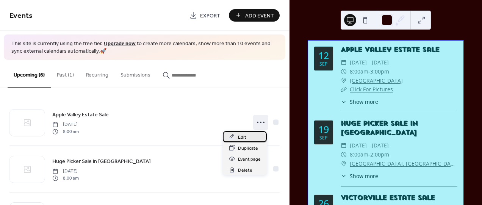 Image resolution: width=482 pixels, height=205 pixels. Describe the element at coordinates (80, 115) in the screenshot. I see `span: Apple Valley Estate Sale` at that location.